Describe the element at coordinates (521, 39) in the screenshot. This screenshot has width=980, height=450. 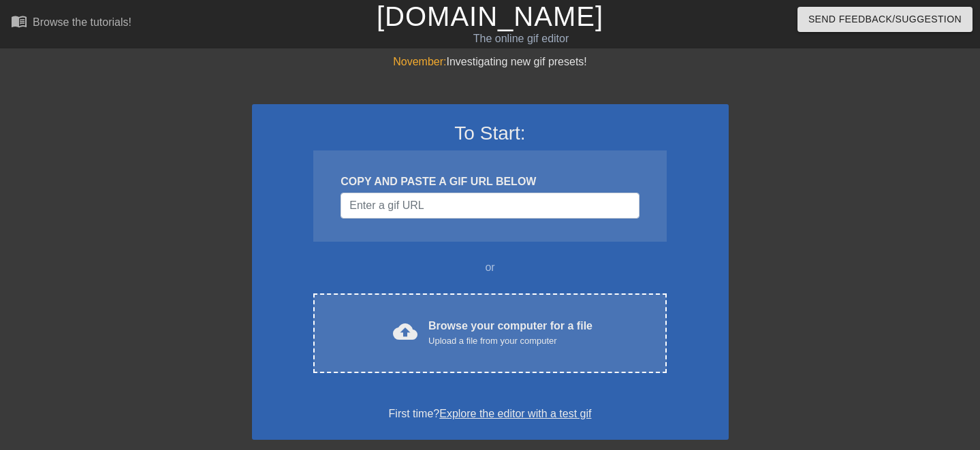
I see `div: The online gif editor` at that location.